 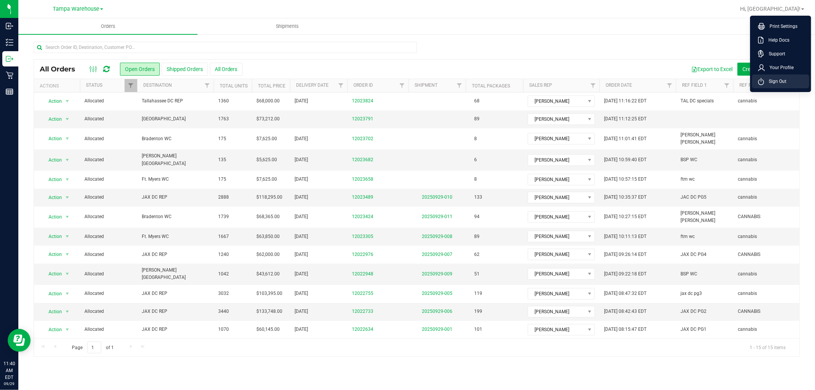 What do you see at coordinates (477, 254) in the screenshot?
I see `span: 62` at bounding box center [477, 254].